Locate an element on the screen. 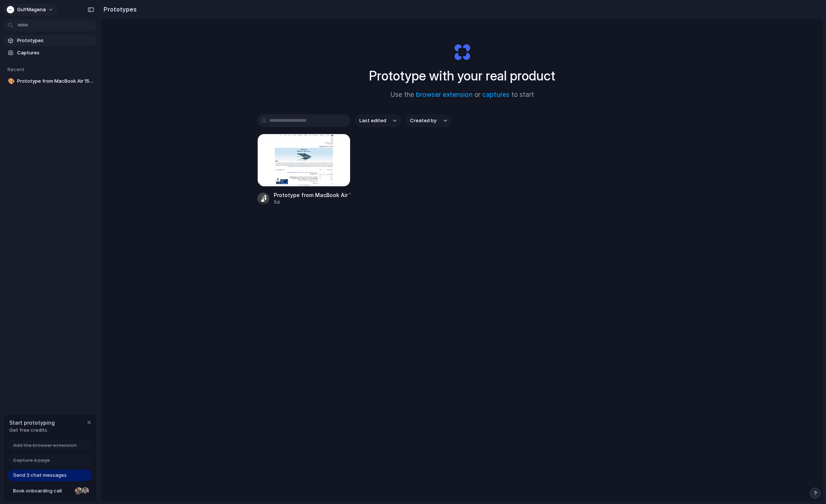 The width and height of the screenshot is (826, 504). span: Captures is located at coordinates (56, 53).